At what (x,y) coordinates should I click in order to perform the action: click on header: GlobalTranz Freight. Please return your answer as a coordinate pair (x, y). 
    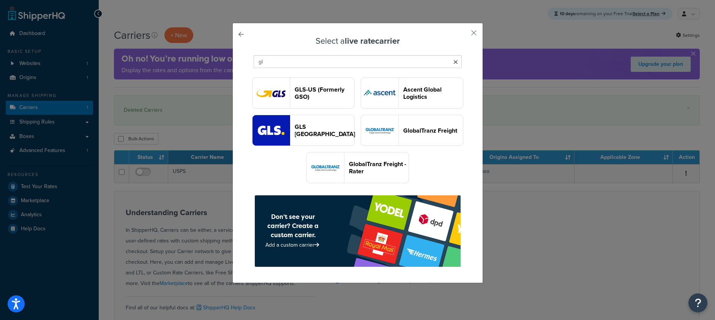
    Looking at the image, I should click on (433, 130).